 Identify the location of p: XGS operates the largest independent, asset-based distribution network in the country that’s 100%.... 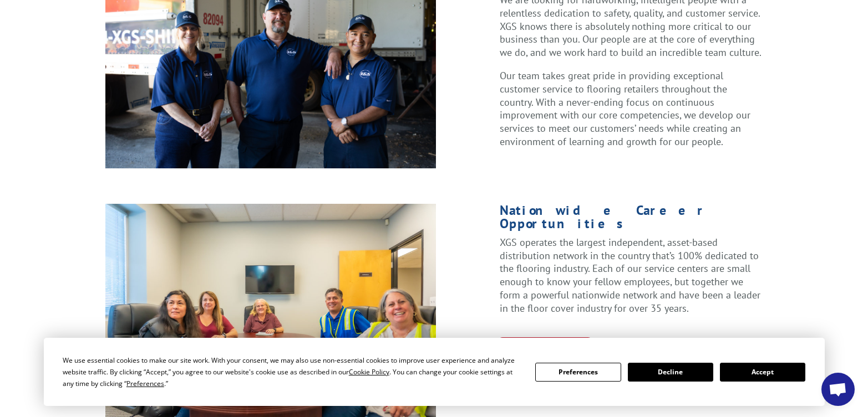
(631, 275).